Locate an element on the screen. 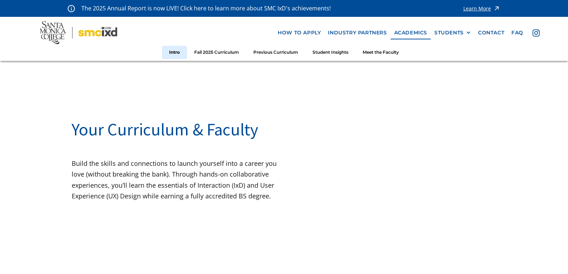  img: icon - instagram is located at coordinates (536, 33).